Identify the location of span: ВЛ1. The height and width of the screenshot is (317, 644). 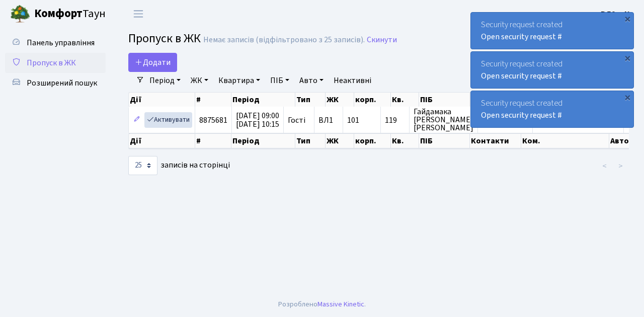
(328, 120).